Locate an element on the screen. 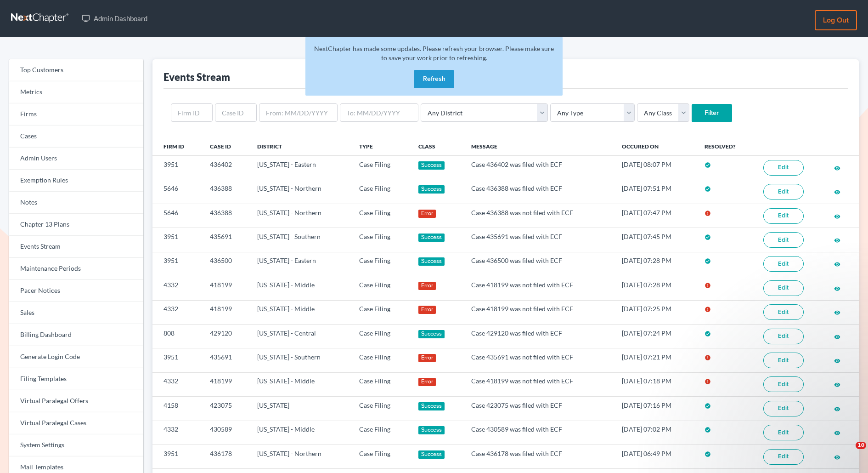 The height and width of the screenshot is (473, 868). a: Chapter 13 Plans is located at coordinates (76, 225).